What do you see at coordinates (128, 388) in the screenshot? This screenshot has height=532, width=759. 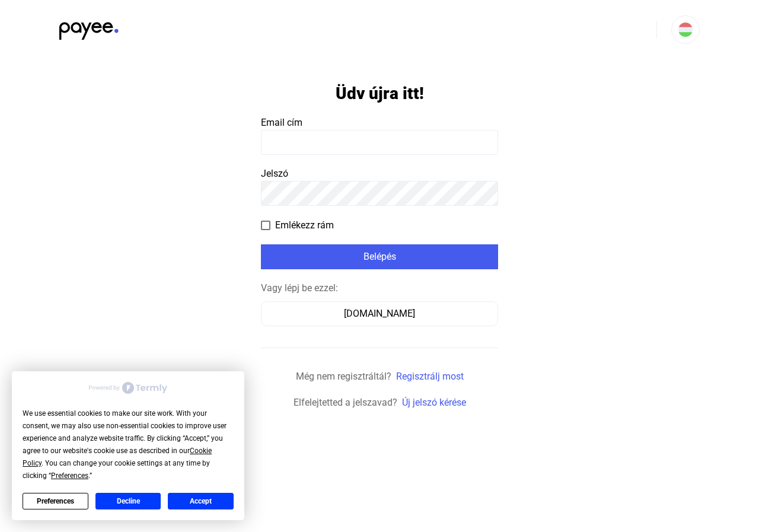 I see `img: Powered by Termly` at bounding box center [128, 388].